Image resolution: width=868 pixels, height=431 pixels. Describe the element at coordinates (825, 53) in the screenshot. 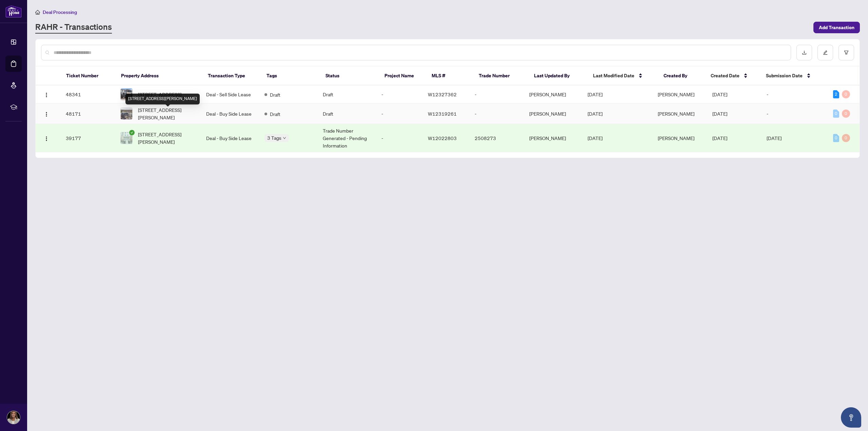

I see `span: edit` at that location.